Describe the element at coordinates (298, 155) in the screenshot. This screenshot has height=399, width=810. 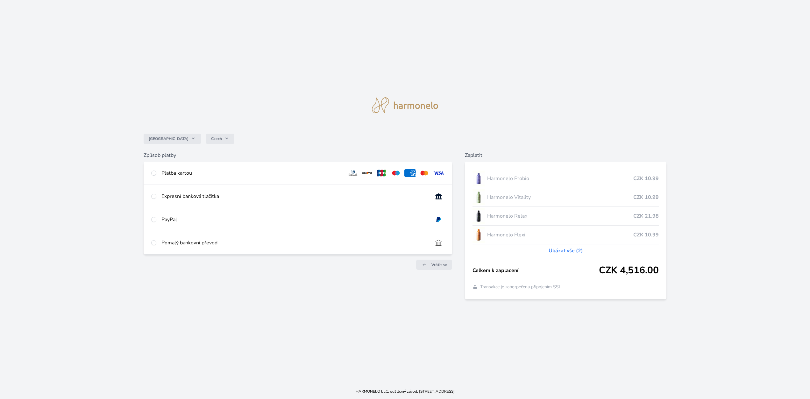
I see `h6: Způsob platby` at that location.